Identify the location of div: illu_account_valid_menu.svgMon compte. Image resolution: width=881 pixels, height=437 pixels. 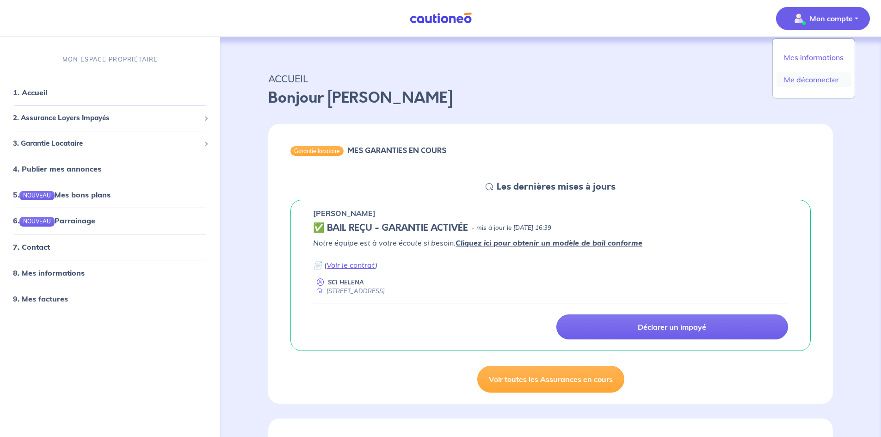
(814, 68).